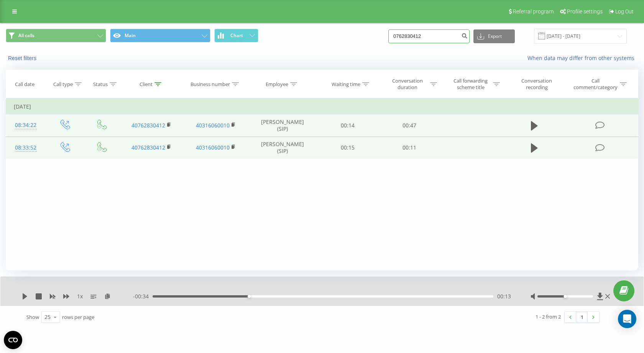  I want to click on button: Main, so click(160, 36).